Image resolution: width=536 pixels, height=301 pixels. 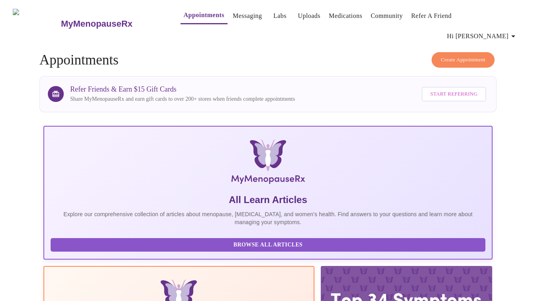 I want to click on span: Browse All Articles, so click(x=268, y=245).